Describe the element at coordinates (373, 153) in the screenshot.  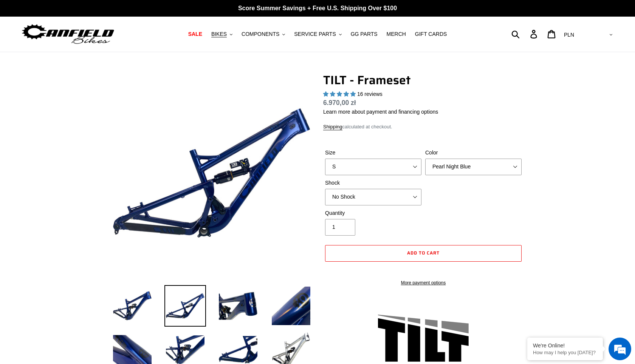
I see `label: Size` at that location.